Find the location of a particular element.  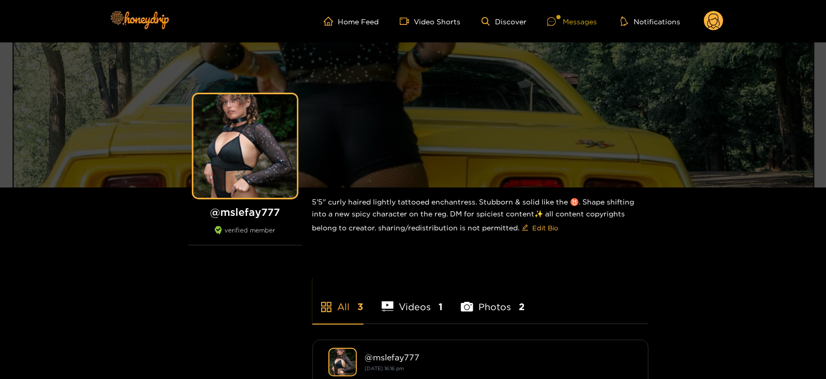

span: 2 is located at coordinates (522, 306).